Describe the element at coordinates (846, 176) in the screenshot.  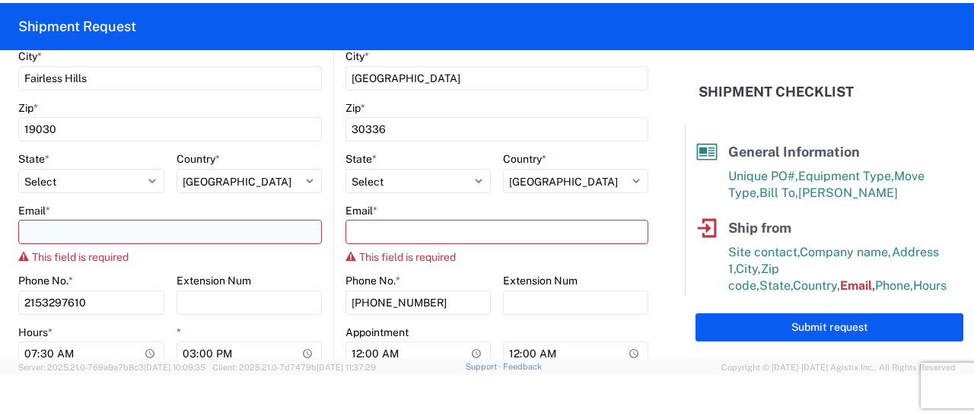
I see `span: Equipment Type,` at that location.